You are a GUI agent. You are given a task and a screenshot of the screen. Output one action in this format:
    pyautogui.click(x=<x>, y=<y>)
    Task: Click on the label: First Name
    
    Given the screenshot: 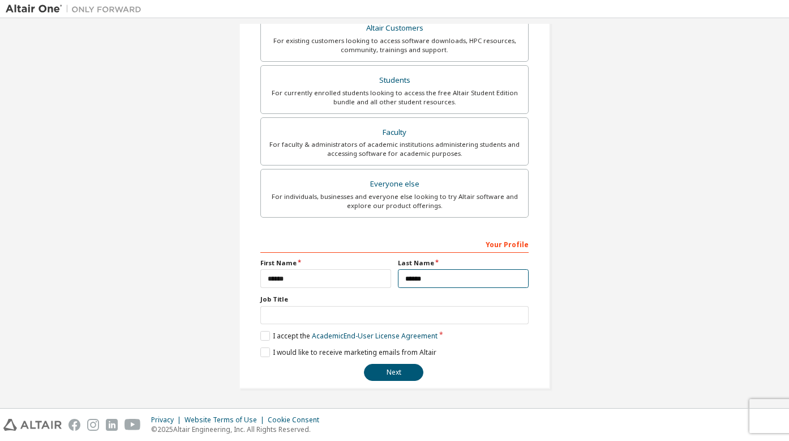 What is the action you would take?
    pyautogui.click(x=326, y=263)
    